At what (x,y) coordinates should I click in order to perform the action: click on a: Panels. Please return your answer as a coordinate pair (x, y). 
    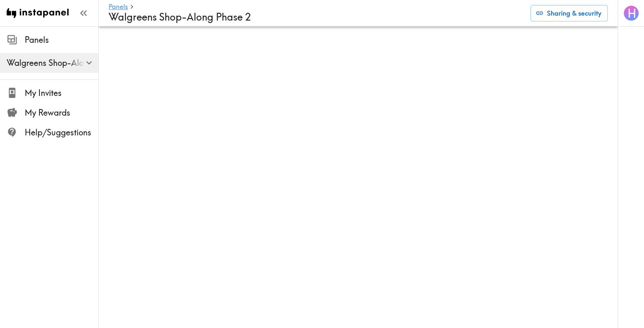
    Looking at the image, I should click on (118, 7).